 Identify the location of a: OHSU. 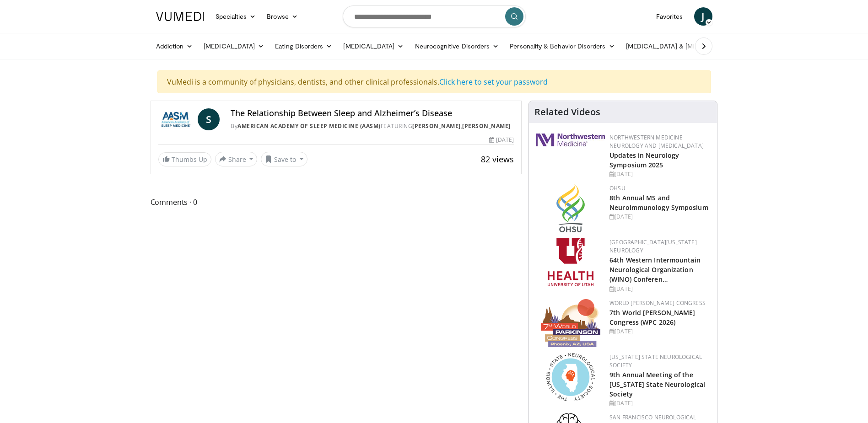
(617, 188).